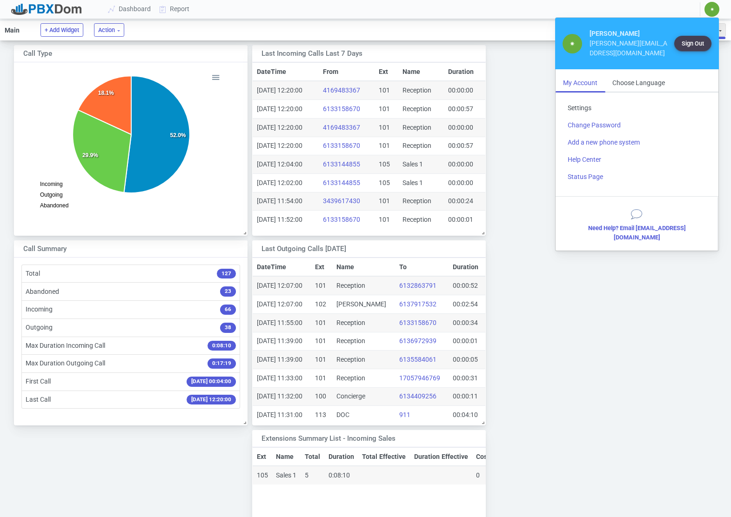 Image resolution: width=731 pixels, height=517 pixels. What do you see at coordinates (215, 76) in the screenshot?
I see `div: Menu` at bounding box center [215, 76].